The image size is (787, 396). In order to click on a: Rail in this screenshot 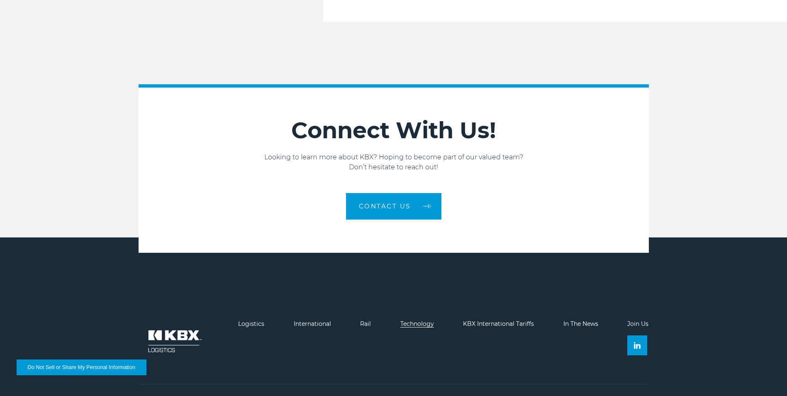, I will do `click(365, 323)`.